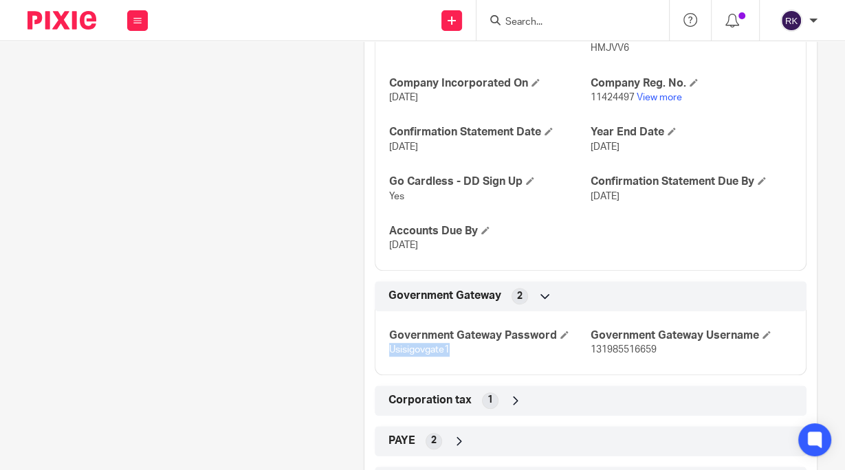 The height and width of the screenshot is (470, 845). I want to click on span: Government Gateway, so click(445, 296).